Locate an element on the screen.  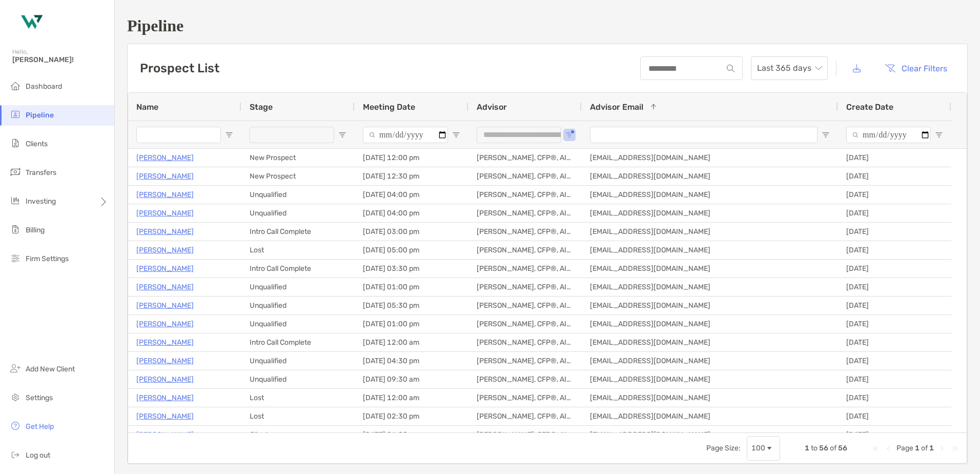
span: Last 365 days is located at coordinates (789, 68).